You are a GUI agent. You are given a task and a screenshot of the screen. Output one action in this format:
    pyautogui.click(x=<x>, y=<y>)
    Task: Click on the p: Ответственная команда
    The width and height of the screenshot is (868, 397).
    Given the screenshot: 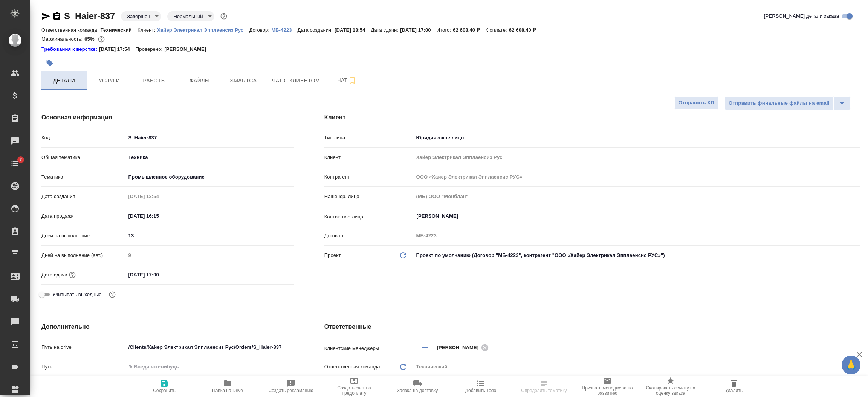 What is the action you would take?
    pyautogui.click(x=353, y=367)
    